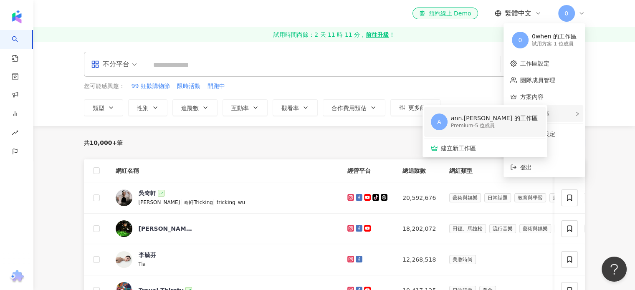  I want to click on span: 類型, so click(99, 108).